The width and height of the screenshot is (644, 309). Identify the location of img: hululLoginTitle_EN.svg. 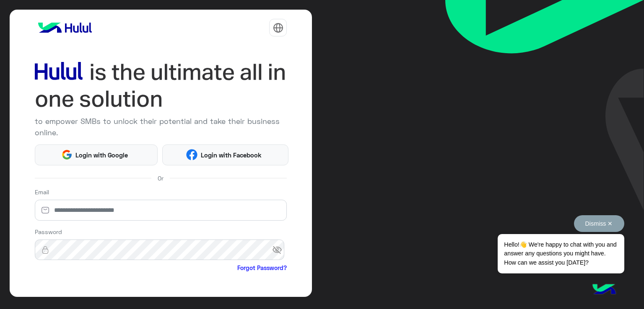
(161, 86).